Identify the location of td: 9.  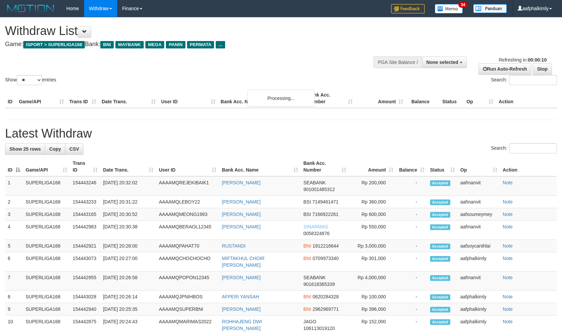
(14, 309).